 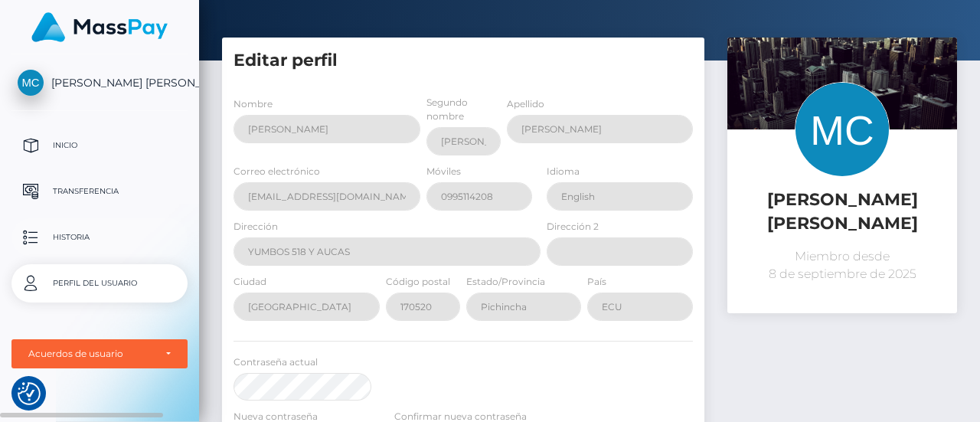 I want to click on label: Nombre, so click(x=253, y=104).